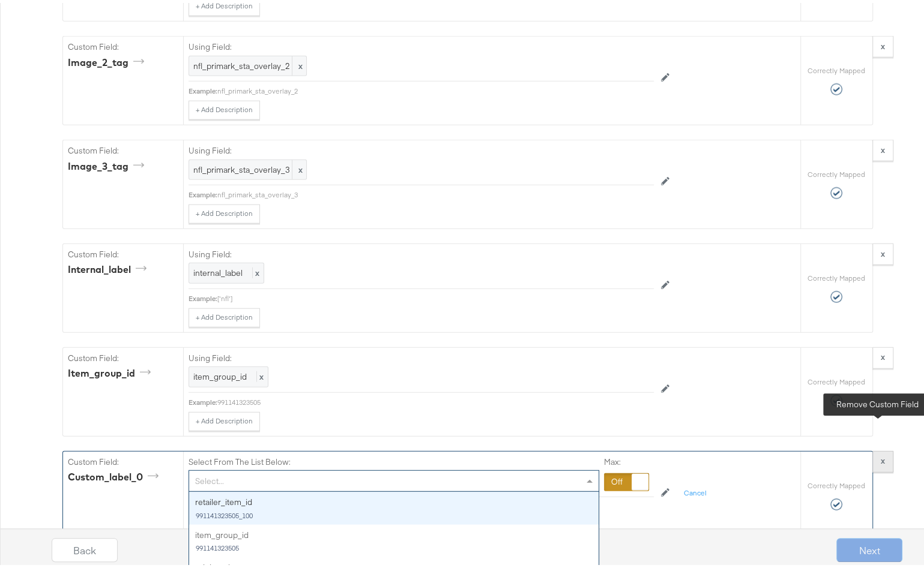  What do you see at coordinates (110, 267) in the screenshot?
I see `div: internal_label` at bounding box center [110, 267].